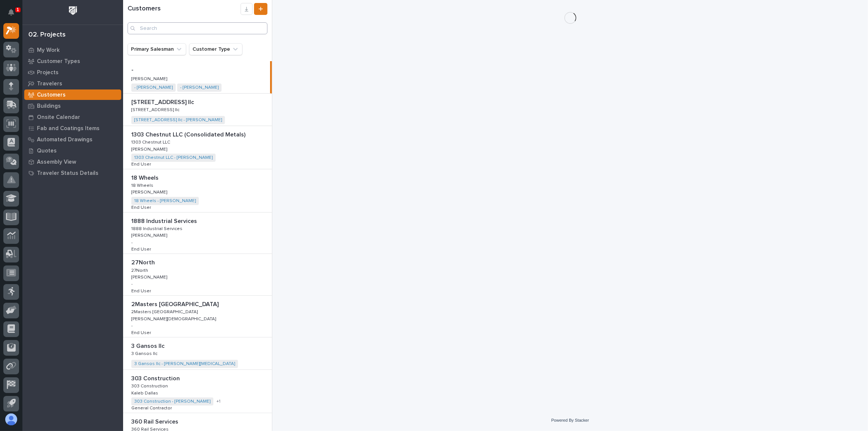 The height and width of the screenshot is (431, 868). What do you see at coordinates (197, 28) in the screenshot?
I see `div: Search` at bounding box center [197, 28].